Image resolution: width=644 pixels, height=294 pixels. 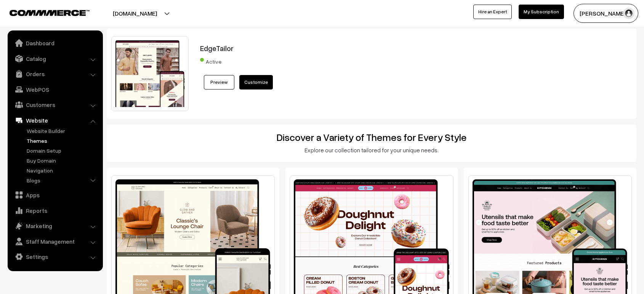 What do you see at coordinates (62, 131) in the screenshot?
I see `a: Website Builder` at bounding box center [62, 131].